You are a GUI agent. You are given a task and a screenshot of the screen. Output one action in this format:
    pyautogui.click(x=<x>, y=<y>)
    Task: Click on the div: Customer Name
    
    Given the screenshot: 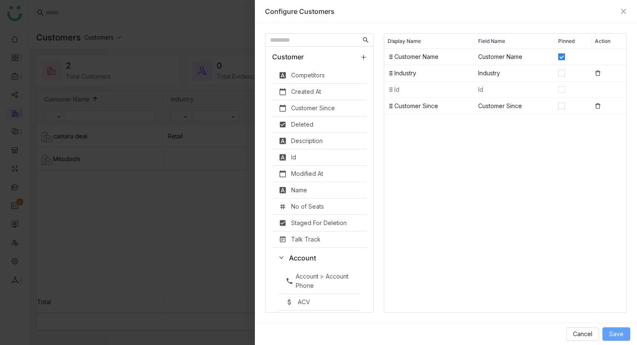 What is the action you would take?
    pyautogui.click(x=416, y=57)
    